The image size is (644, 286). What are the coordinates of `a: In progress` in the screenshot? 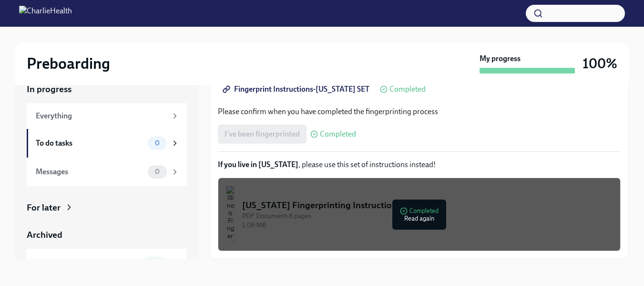 It's located at (107, 89).